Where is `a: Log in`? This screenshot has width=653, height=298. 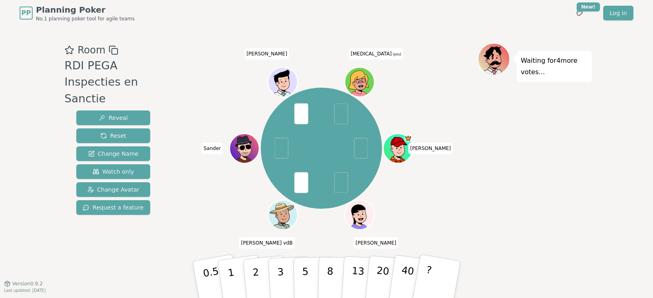 a: Log in is located at coordinates (619, 13).